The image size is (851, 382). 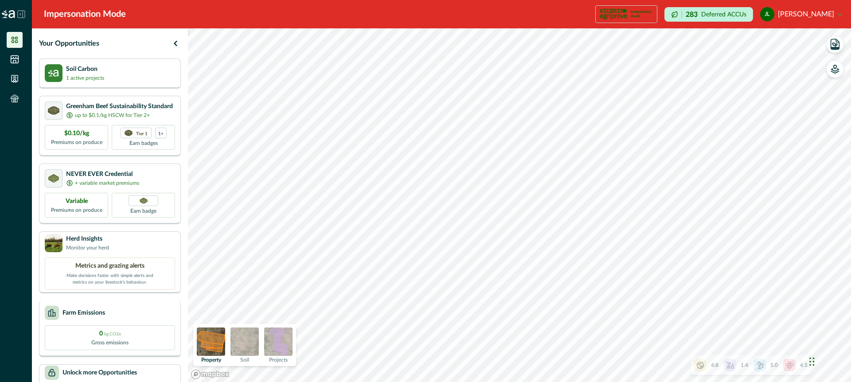 What do you see at coordinates (119, 106) in the screenshot?
I see `p: Greenham Beef Sustainability Standard` at bounding box center [119, 106].